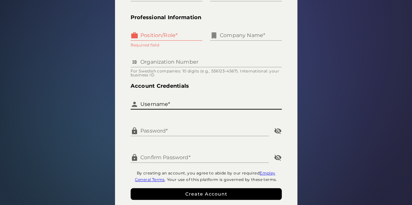  Describe the element at coordinates (205, 177) in the screenshot. I see `a: Empley General Terms` at that location.